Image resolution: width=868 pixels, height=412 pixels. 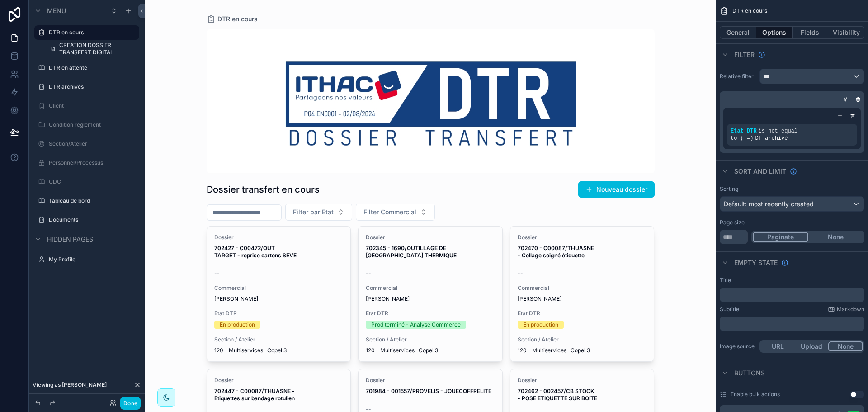 What do you see at coordinates (91, 125) in the screenshot?
I see `a: Condition reglement` at bounding box center [91, 125].